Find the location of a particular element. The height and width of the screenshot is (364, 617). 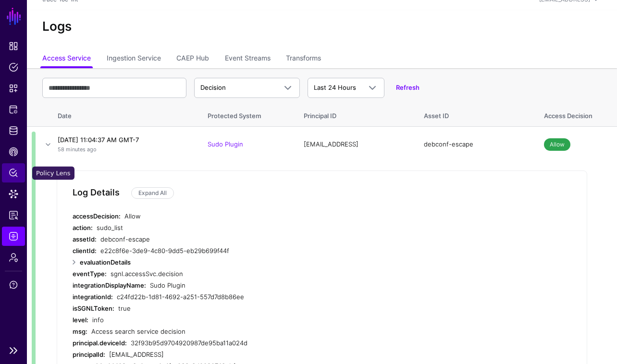

strong: accessDecision: is located at coordinates (97, 217).